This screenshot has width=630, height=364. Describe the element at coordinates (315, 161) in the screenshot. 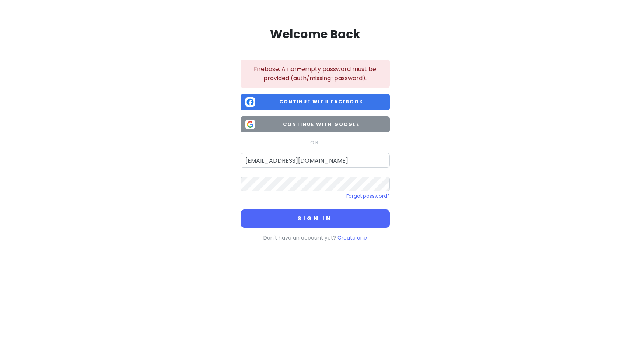

I see `input: Email Address` at that location.